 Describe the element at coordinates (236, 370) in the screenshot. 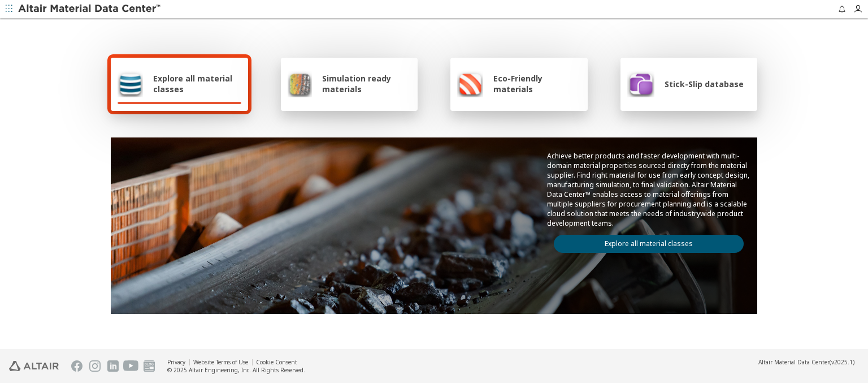

I see `div: © 2025 Altair Engineering, Inc. All Rights Reserved.` at that location.